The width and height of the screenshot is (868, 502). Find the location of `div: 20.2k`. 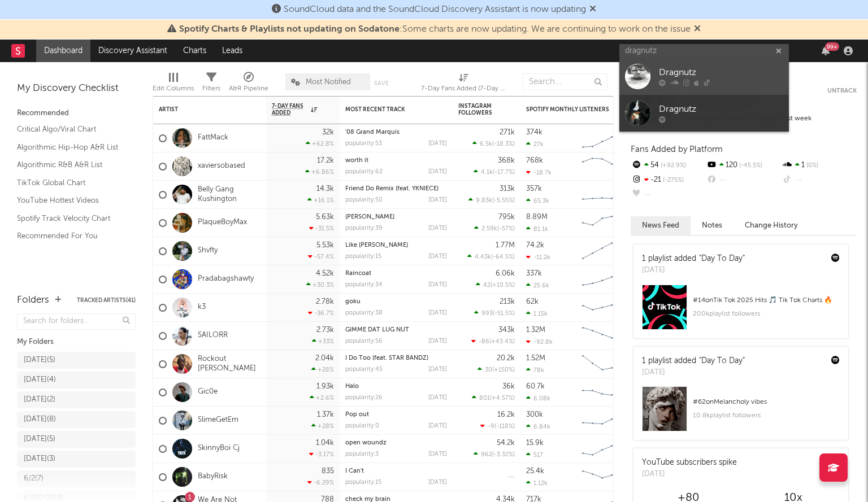

div: 20.2k is located at coordinates (506, 358).